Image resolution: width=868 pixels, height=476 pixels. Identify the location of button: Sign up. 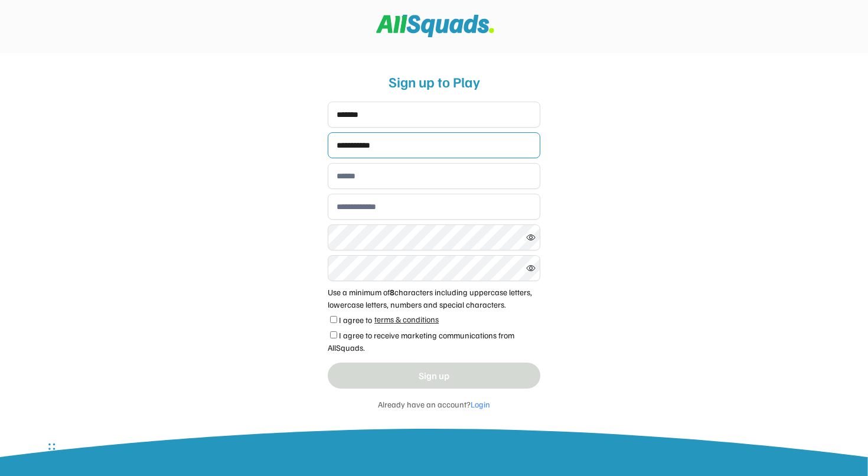
(434, 376).